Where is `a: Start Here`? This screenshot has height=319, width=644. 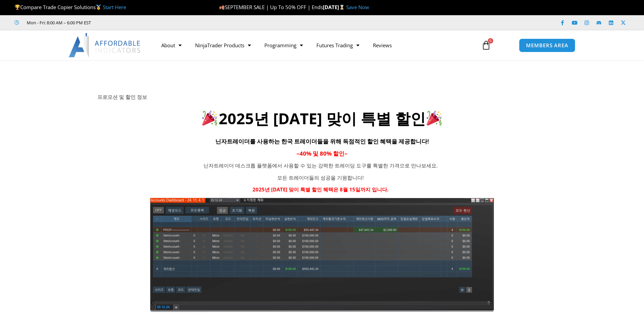
a: Start Here is located at coordinates (114, 7).